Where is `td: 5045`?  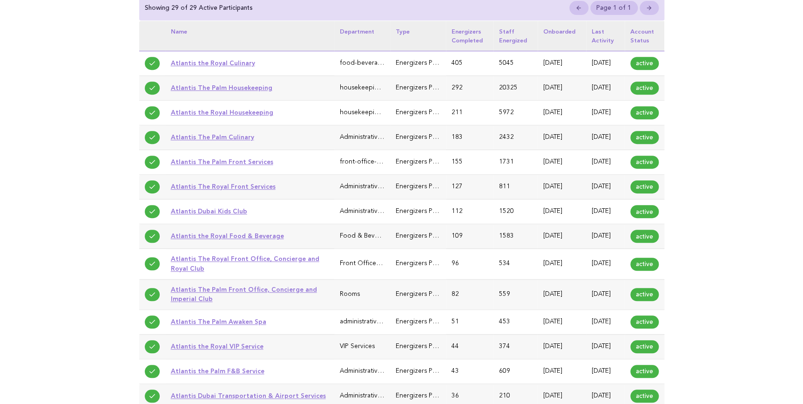 td: 5045 is located at coordinates (515, 63).